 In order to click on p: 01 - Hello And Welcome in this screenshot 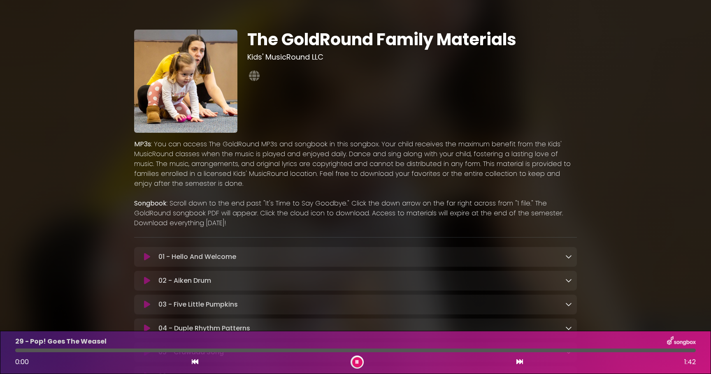, I will do `click(197, 257)`.